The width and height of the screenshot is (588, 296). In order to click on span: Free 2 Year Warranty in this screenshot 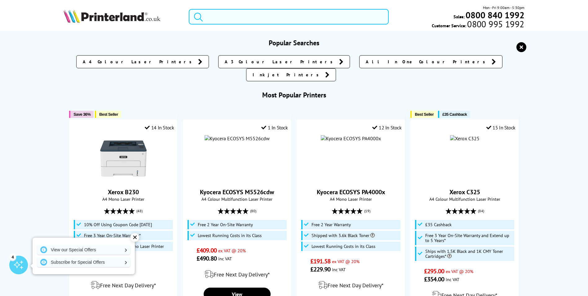, I will do `click(331, 224)`.